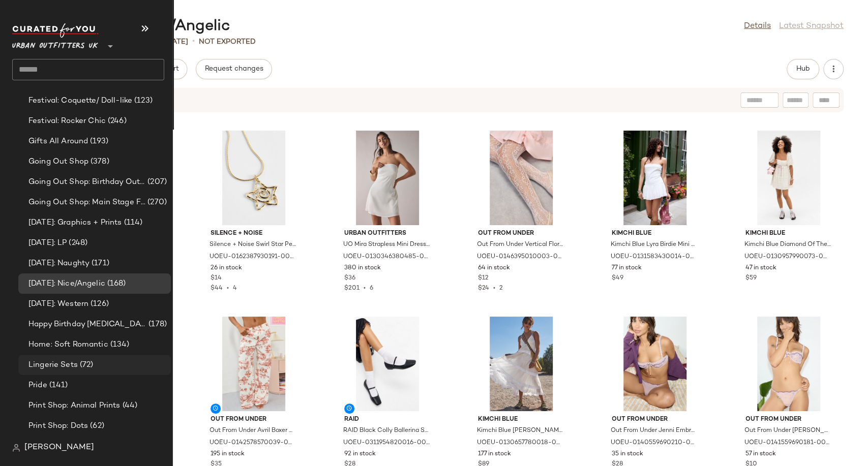 This screenshot has height=466, width=868. What do you see at coordinates (654, 431) in the screenshot?
I see `span: Out From Under Jenni Embroidered Tie Front Underwire Bra - Pink 36B at Urban Outfitters` at bounding box center [654, 431].